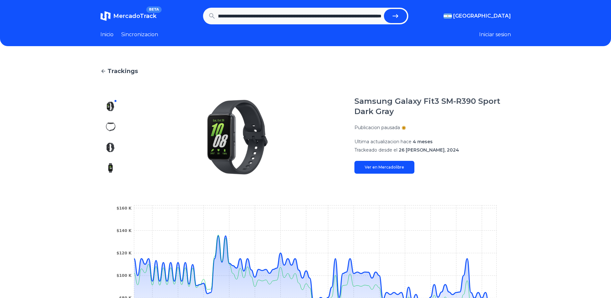  I want to click on p: Publicacion pausada, so click(377, 128).